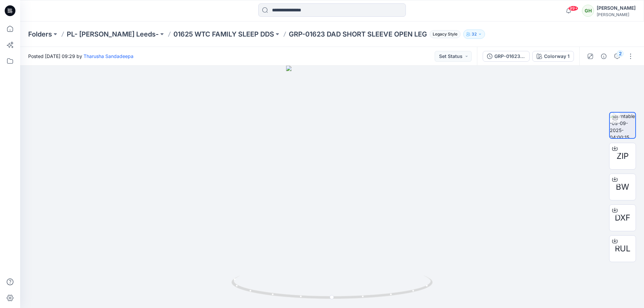 The height and width of the screenshot is (308, 644). What do you see at coordinates (623, 156) in the screenshot?
I see `span: ZIP` at bounding box center [623, 156].